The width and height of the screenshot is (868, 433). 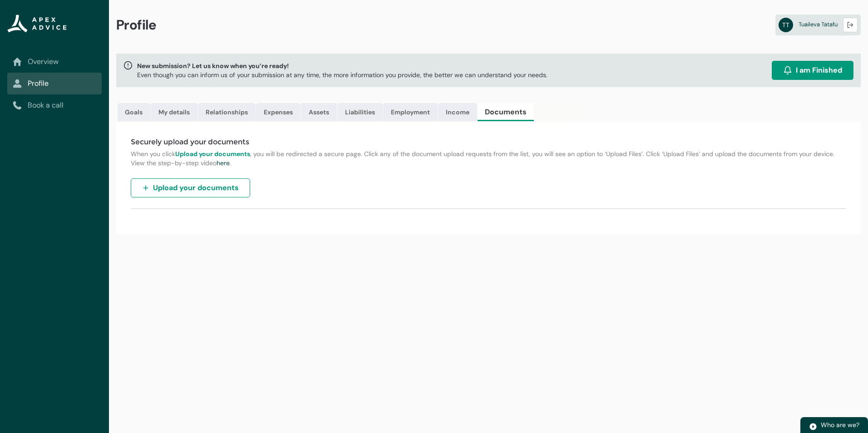 What do you see at coordinates (226, 112) in the screenshot?
I see `li: Relationships` at bounding box center [226, 112].